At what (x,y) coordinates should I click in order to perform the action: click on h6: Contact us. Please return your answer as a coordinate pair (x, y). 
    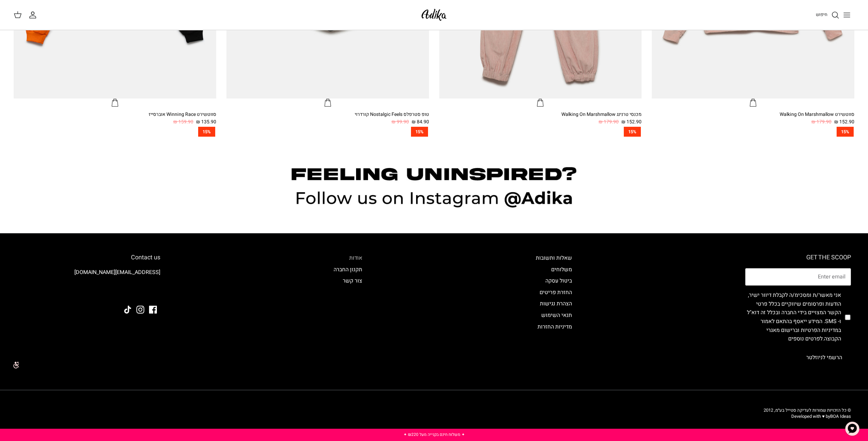
    Looking at the image, I should click on (89, 258).